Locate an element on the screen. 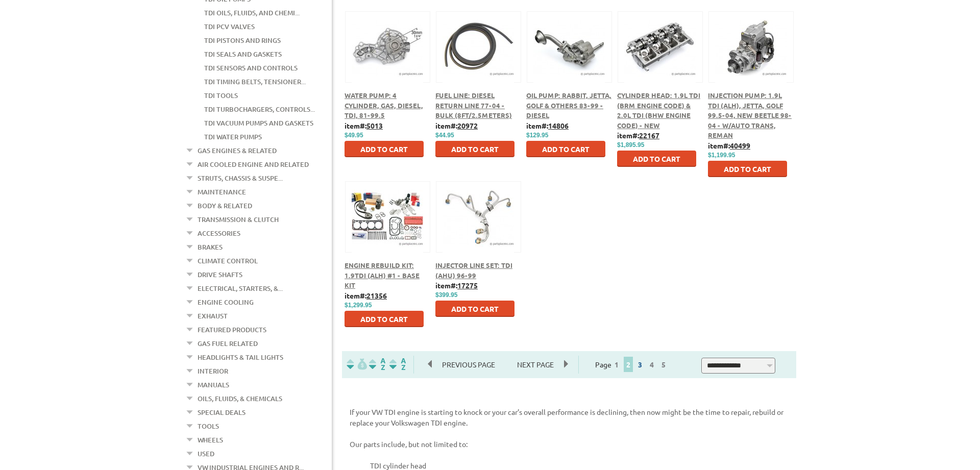 Image resolution: width=980 pixels, height=470 pixels. a: Drive Shafts is located at coordinates (220, 274).